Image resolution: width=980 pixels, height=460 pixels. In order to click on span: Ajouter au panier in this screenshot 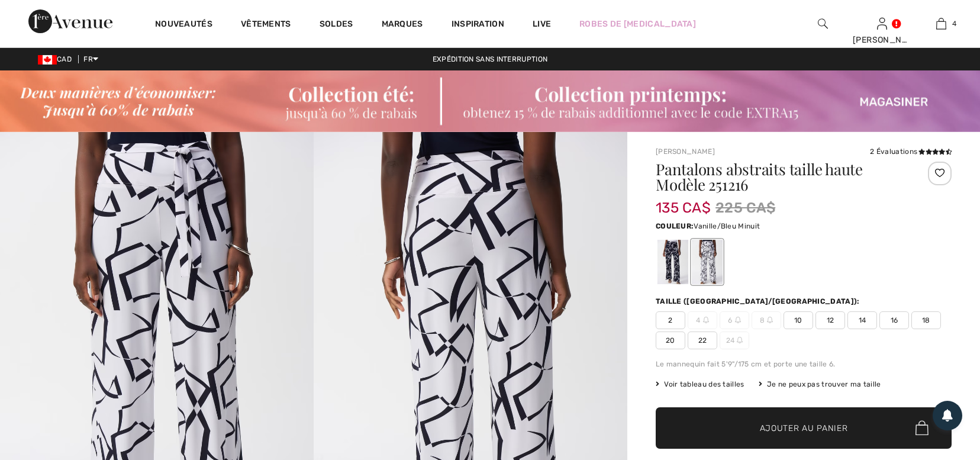, I will do `click(804, 428)`.